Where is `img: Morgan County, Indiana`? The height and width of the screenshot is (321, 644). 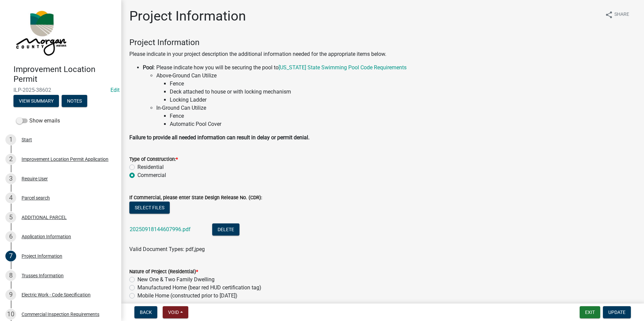 img: Morgan County, Indiana is located at coordinates (40, 32).